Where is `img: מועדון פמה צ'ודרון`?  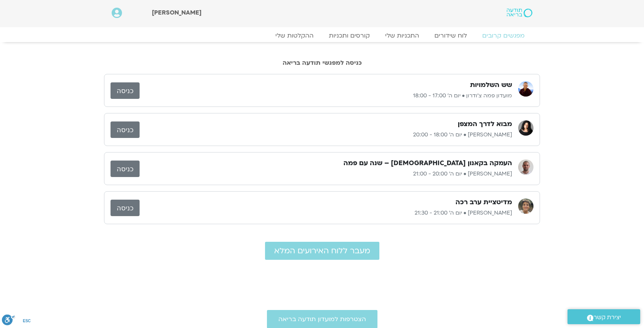 img: מועדון פמה צ'ודרון is located at coordinates (526, 89).